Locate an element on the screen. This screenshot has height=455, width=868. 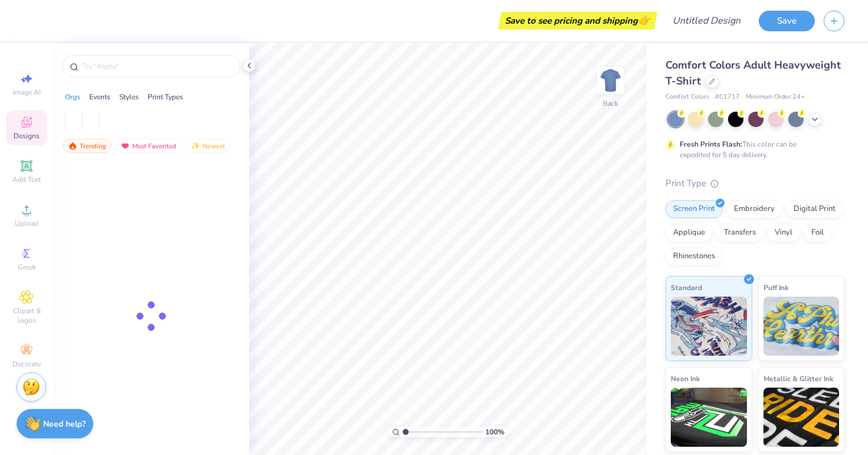
div: Events is located at coordinates (100, 97).